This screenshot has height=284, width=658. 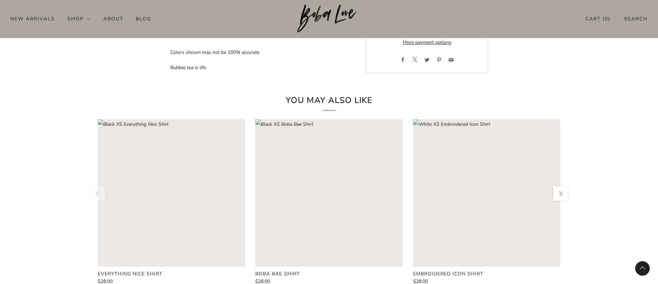 I want to click on a: Boba Bae Shirt, so click(x=329, y=274).